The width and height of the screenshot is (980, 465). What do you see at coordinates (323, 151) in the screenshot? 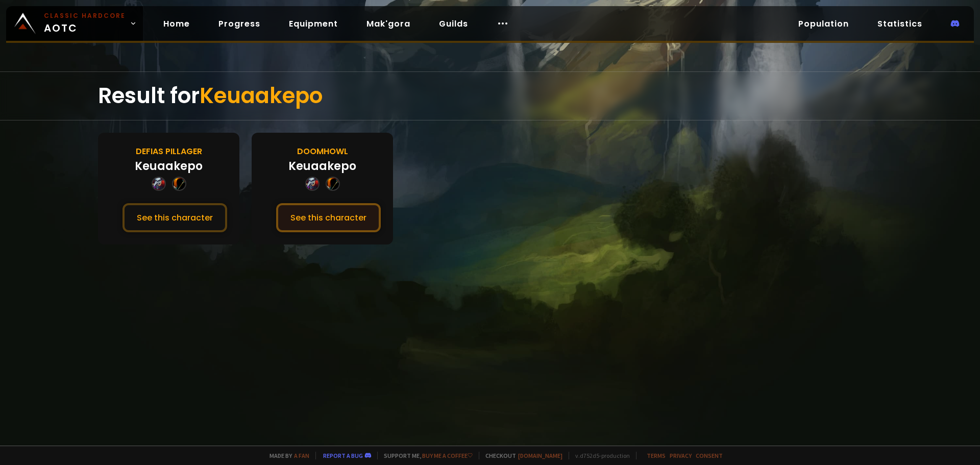
I see `div: Doomhowl` at bounding box center [323, 151].